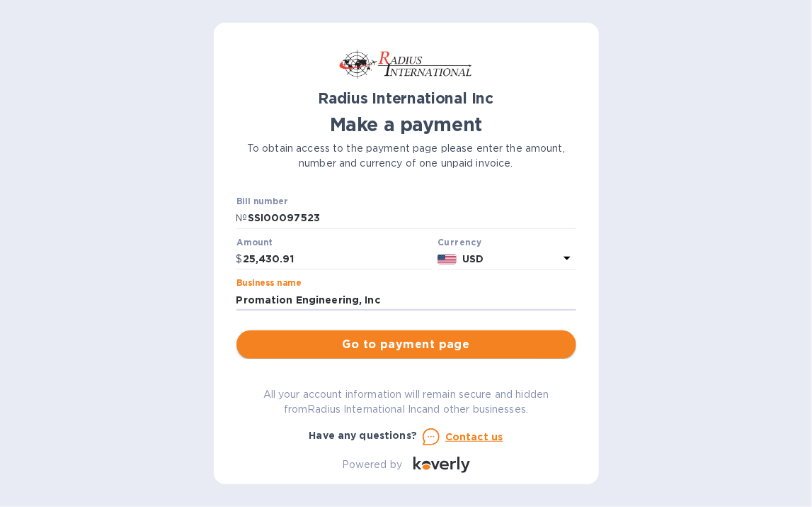 This screenshot has height=507, width=812. I want to click on img: USD, so click(446, 260).